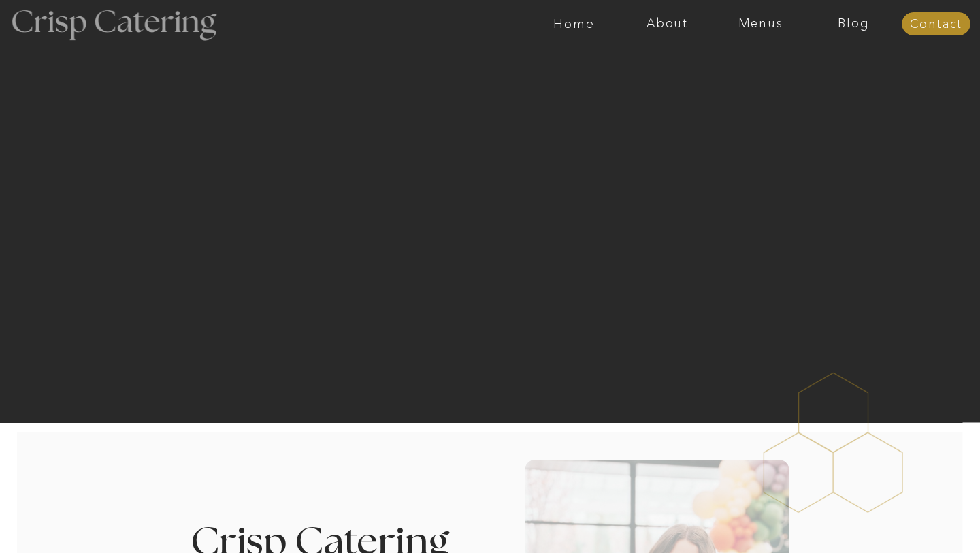 This screenshot has width=980, height=553. I want to click on a: Menus, so click(760, 24).